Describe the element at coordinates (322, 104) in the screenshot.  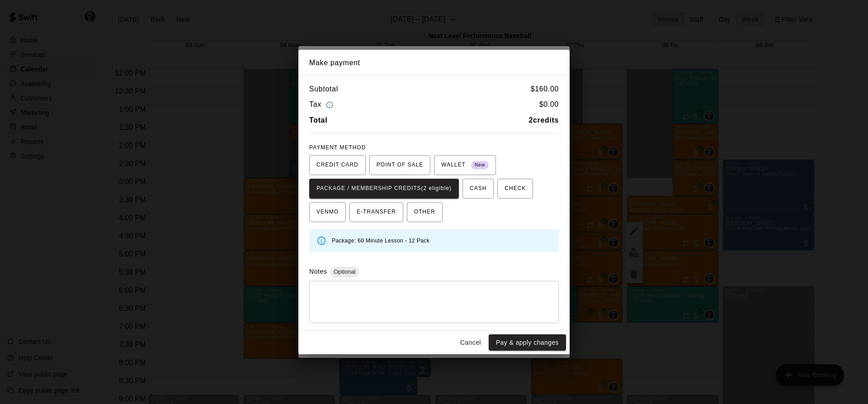
I see `h6: Tax` at that location.